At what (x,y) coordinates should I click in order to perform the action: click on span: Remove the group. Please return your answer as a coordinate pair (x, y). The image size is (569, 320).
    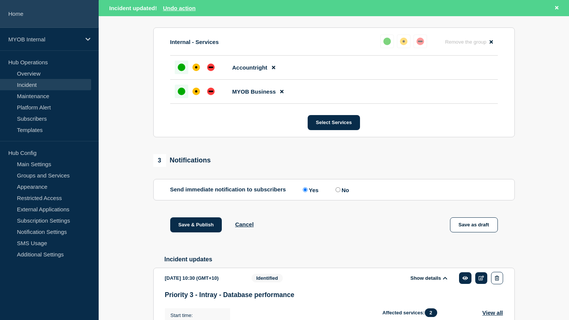
    Looking at the image, I should click on (466, 42).